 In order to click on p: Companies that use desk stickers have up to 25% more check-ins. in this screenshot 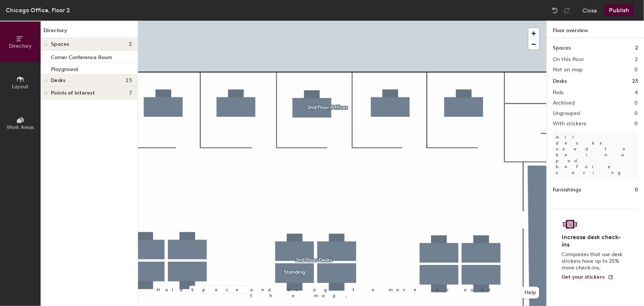, I will do `click(593, 261)`.